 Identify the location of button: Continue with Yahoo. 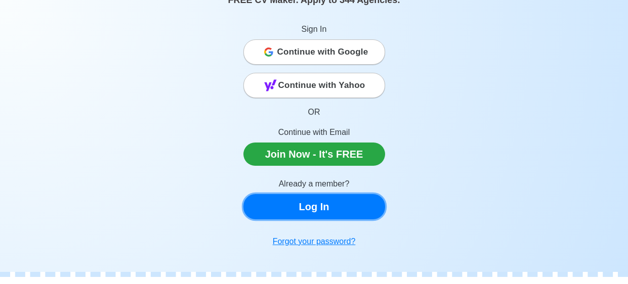
(314, 86).